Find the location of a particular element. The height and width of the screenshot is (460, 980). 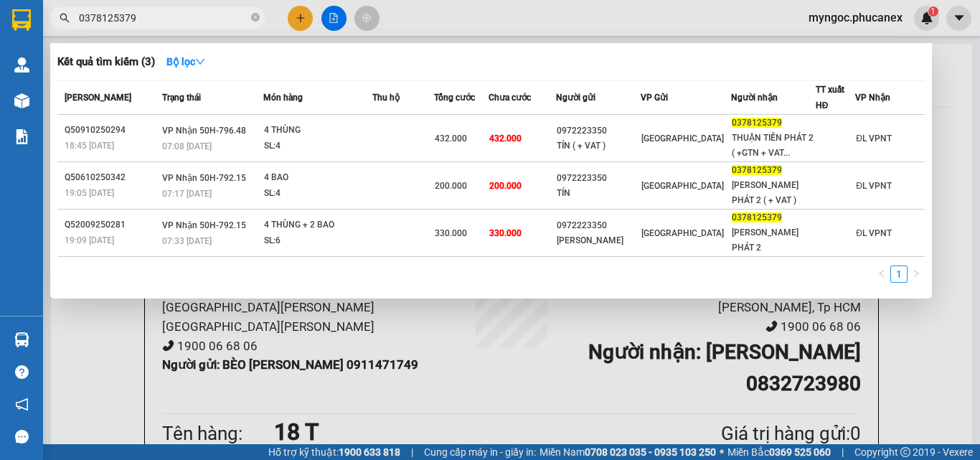

div: Q50610250342 is located at coordinates (111, 177).